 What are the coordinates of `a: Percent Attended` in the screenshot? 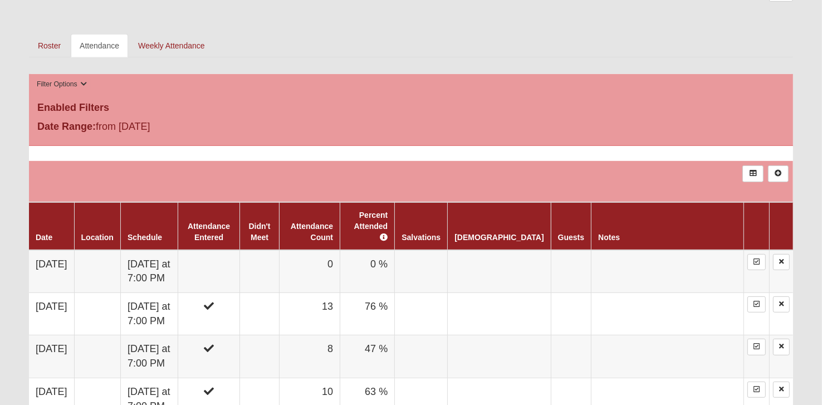 It's located at (371, 226).